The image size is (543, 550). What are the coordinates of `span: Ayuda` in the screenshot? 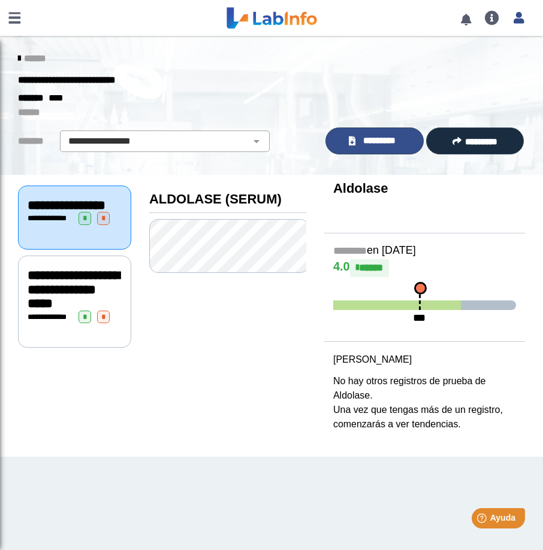 It's located at (66, 14).